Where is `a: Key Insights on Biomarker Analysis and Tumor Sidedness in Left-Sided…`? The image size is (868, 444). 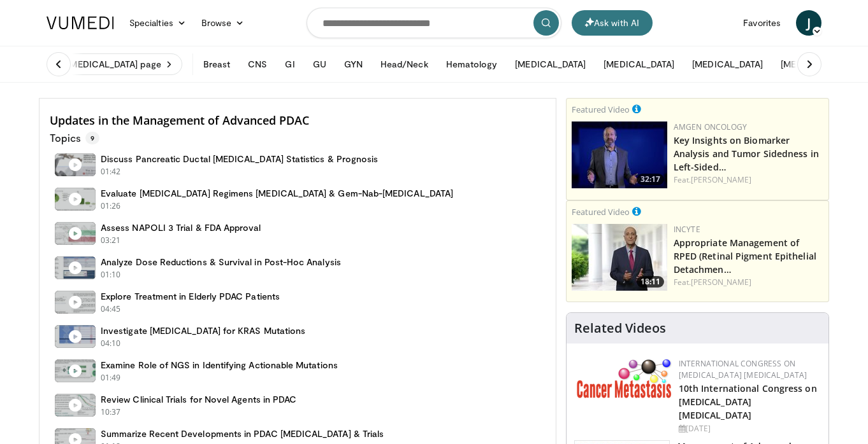 a: Key Insights on Biomarker Analysis and Tumor Sidedness in Left-Sided… is located at coordinates (746, 153).